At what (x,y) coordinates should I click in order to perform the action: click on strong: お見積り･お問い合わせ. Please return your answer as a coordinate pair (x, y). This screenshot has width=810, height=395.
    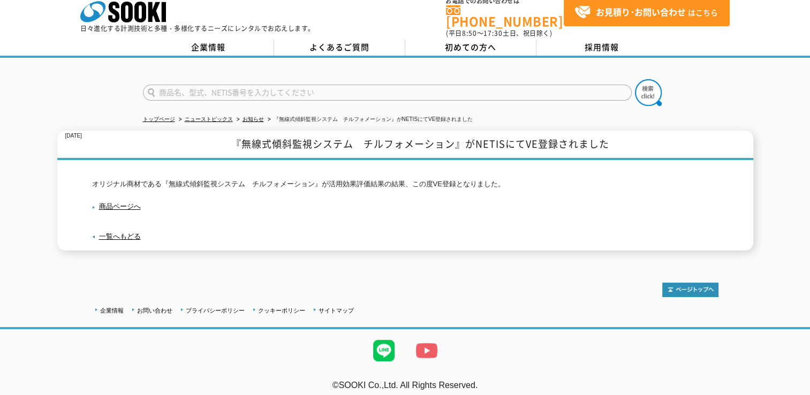
    Looking at the image, I should click on (641, 12).